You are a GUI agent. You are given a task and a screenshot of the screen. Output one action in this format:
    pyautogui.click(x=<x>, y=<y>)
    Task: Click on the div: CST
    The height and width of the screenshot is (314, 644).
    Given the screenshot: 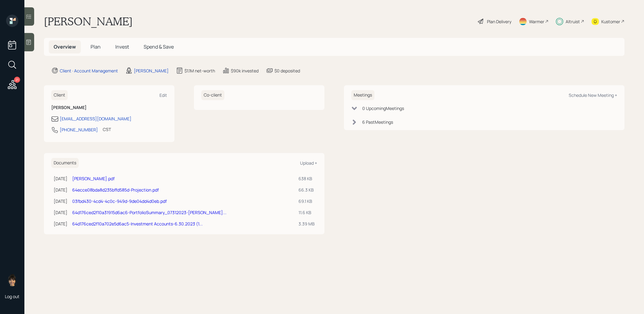 What is the action you would take?
    pyautogui.click(x=107, y=129)
    